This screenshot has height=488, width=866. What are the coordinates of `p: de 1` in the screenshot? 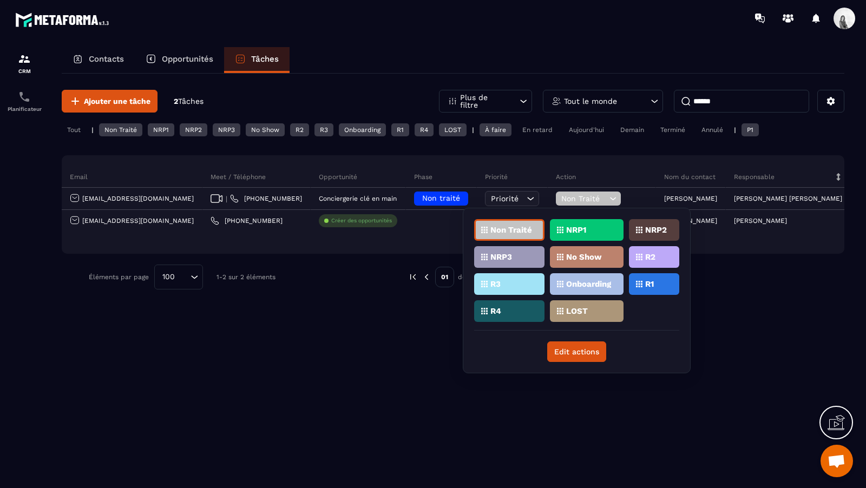 It's located at (464, 277).